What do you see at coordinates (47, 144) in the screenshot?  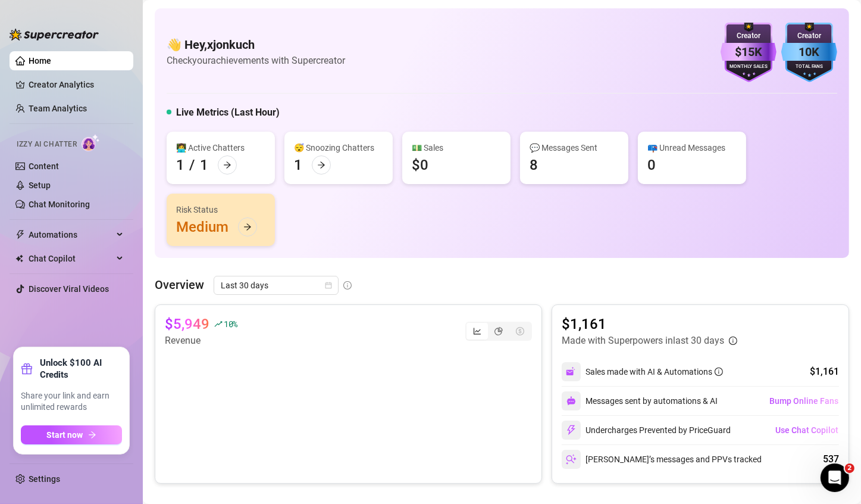 I see `span: Izzy AI Chatter` at bounding box center [47, 144].